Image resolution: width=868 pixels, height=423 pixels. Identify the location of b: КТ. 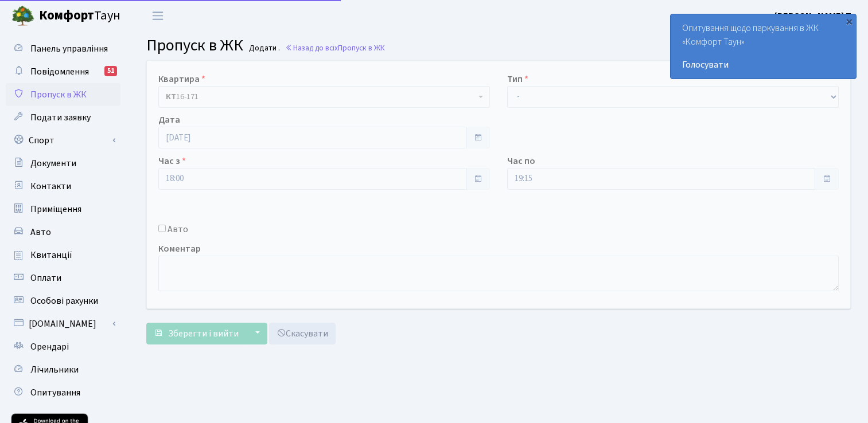
(171, 97).